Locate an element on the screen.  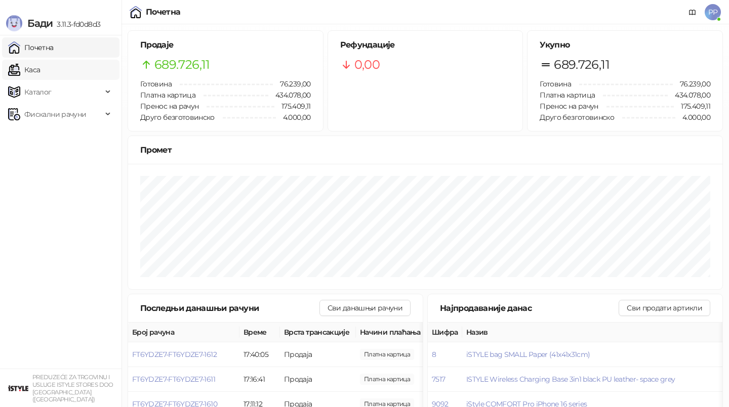
div: Најпродаваније данас is located at coordinates (529, 308).